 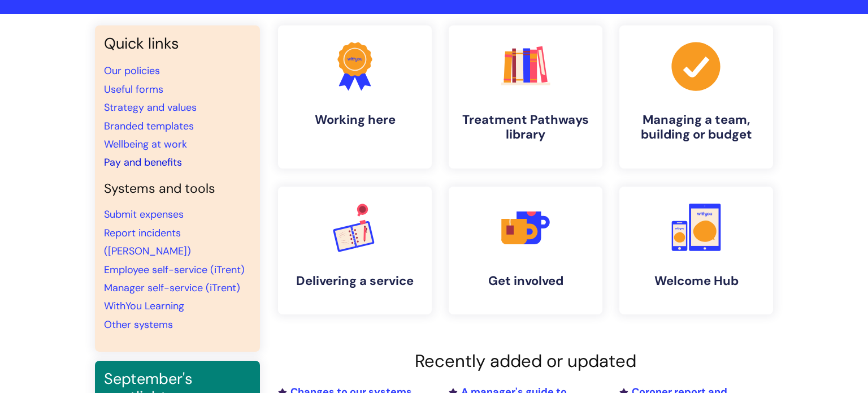 What do you see at coordinates (172, 288) in the screenshot?
I see `a: Manager self-service (iTrent)` at bounding box center [172, 288].